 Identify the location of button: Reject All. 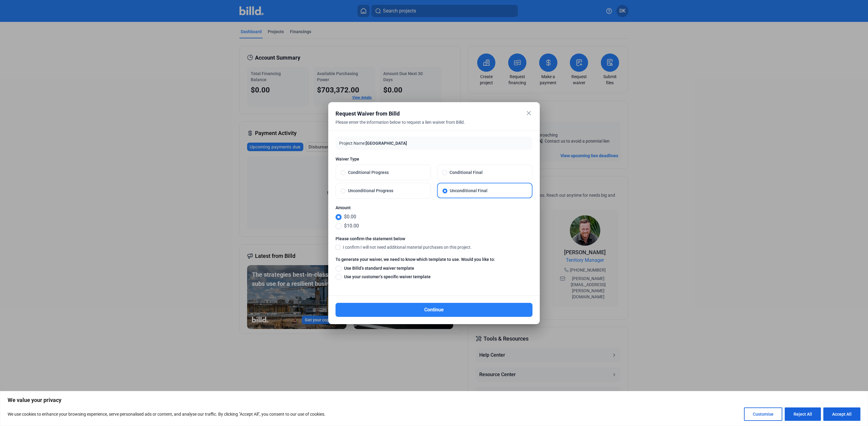
(803, 413).